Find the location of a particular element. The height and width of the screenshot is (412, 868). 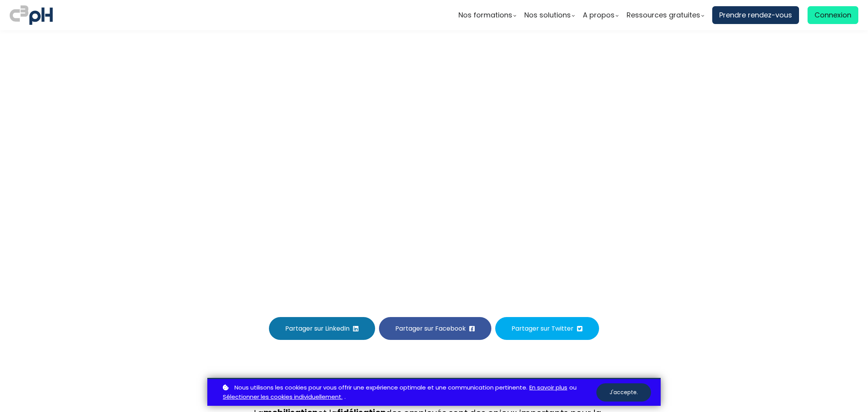

span: Prendre rendez-vous is located at coordinates (756, 15).